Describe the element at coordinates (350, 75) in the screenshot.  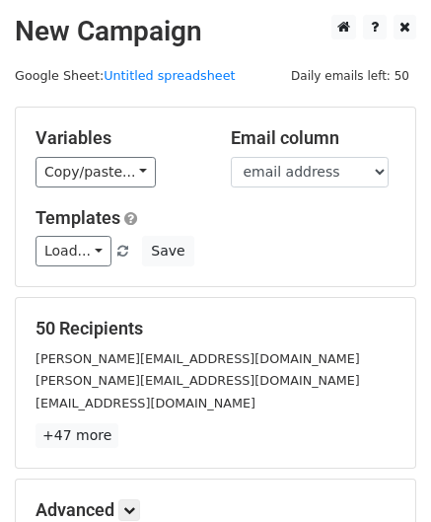
I see `a: Daily emails left: 50` at that location.